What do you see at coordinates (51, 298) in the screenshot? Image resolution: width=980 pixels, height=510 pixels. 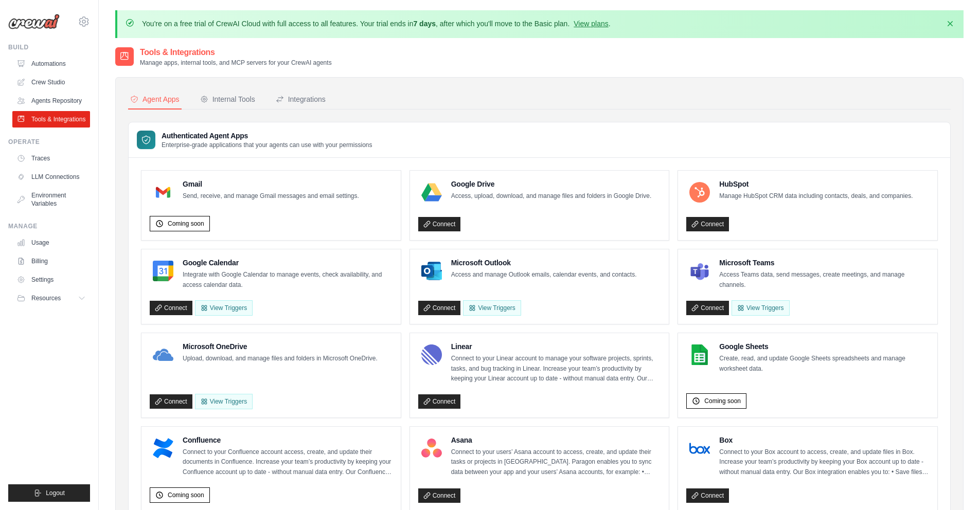 I see `button: Resources` at bounding box center [51, 298].